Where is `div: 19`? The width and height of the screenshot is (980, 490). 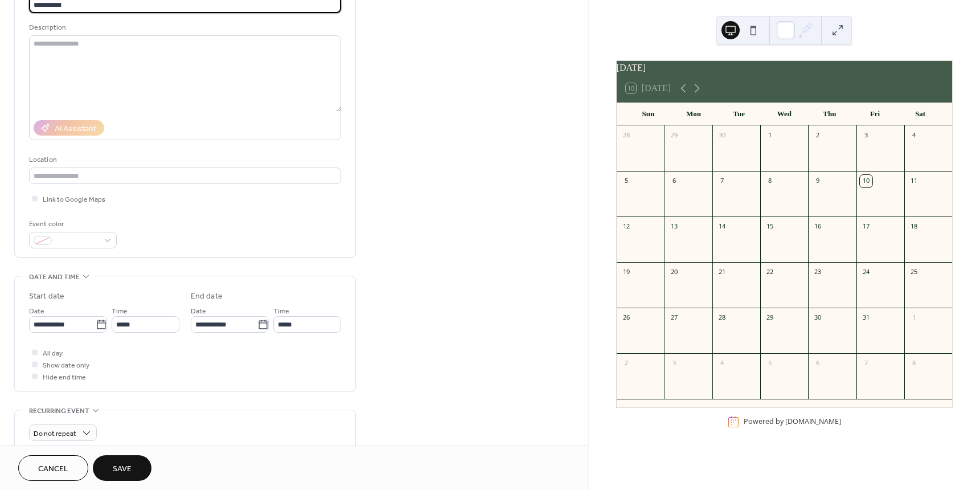
div: 19 is located at coordinates (626, 272).